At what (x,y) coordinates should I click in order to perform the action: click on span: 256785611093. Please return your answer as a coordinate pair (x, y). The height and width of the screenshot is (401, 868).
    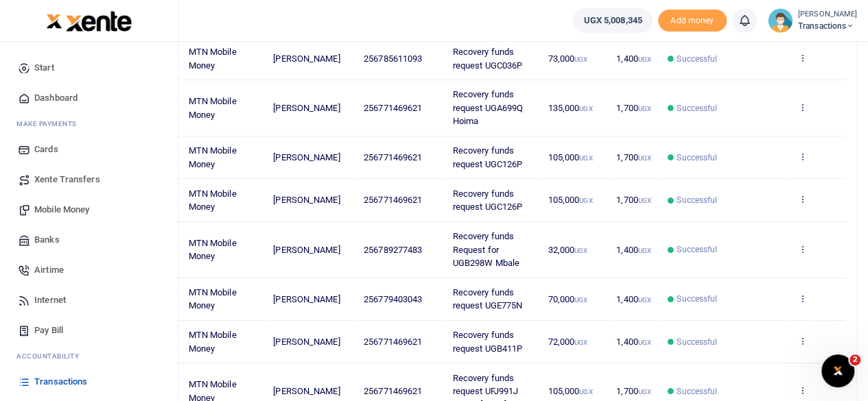
    Looking at the image, I should click on (392, 58).